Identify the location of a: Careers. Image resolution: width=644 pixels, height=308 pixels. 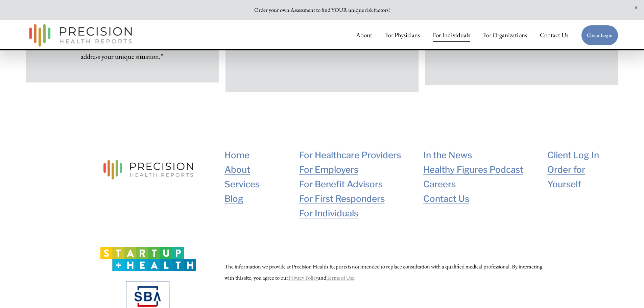
(440, 184).